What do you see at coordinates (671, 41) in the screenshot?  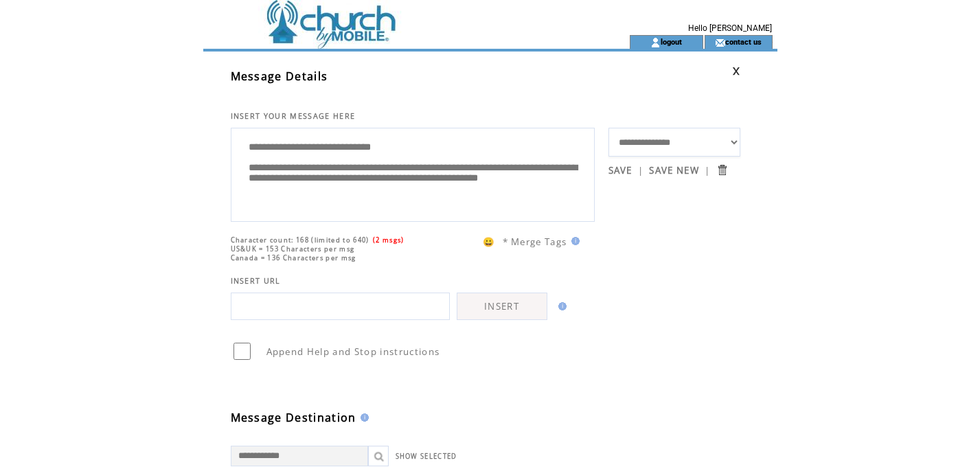 I see `a: logout` at bounding box center [671, 41].